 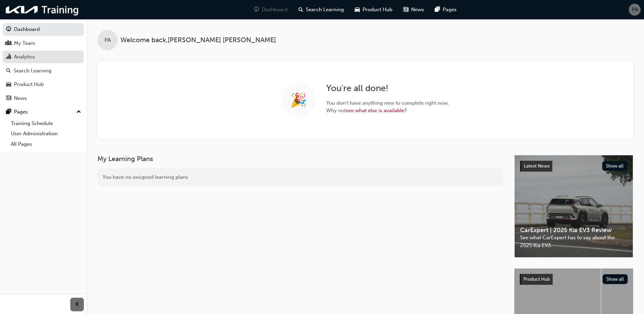 I want to click on a: All Pages, so click(x=46, y=144).